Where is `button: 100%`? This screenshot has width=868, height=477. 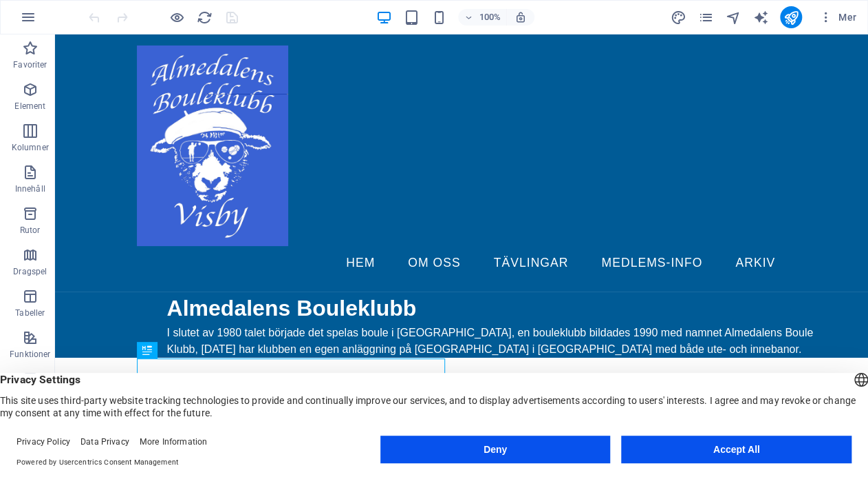
button: 100% is located at coordinates (482, 17).